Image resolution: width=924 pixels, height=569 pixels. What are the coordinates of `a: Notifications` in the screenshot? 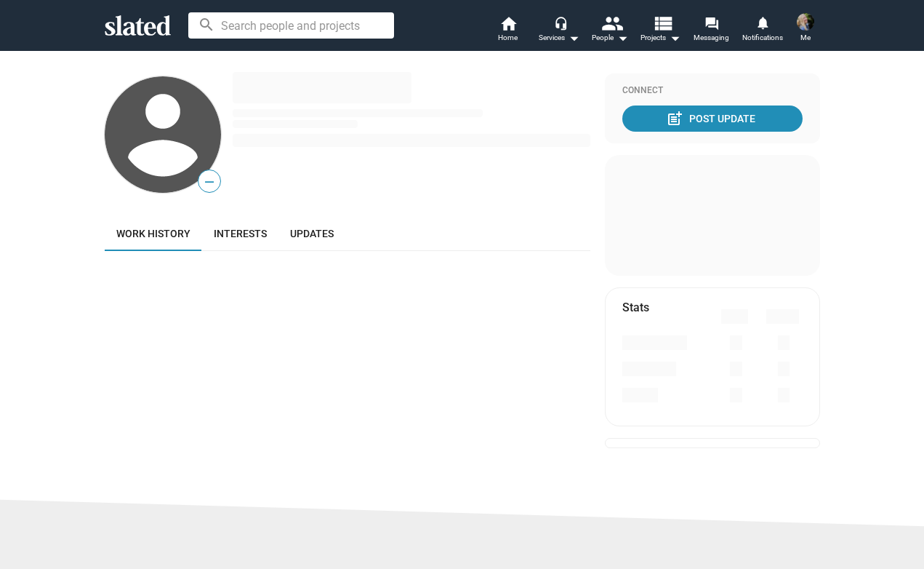 It's located at (762, 31).